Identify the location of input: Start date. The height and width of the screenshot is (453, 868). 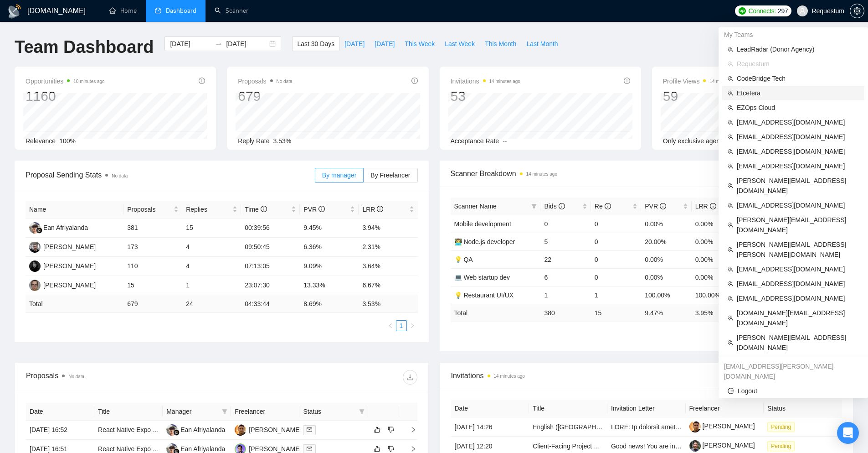
(191, 44).